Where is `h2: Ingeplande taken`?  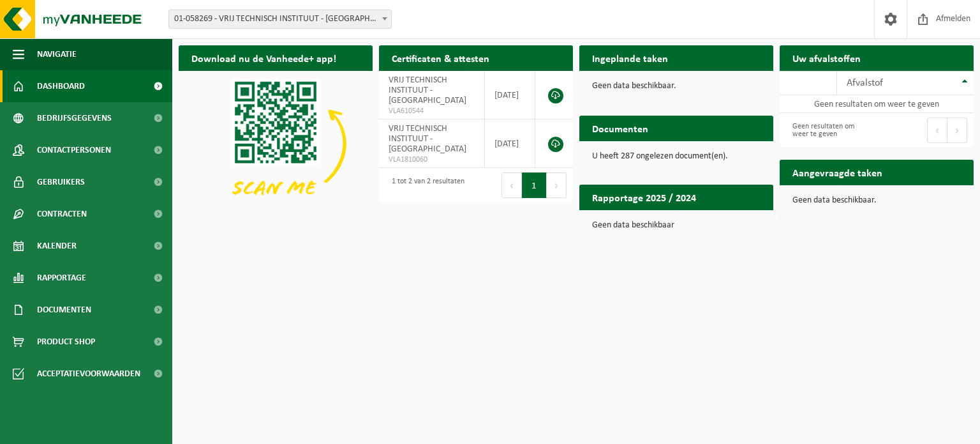 h2: Ingeplande taken is located at coordinates (630, 58).